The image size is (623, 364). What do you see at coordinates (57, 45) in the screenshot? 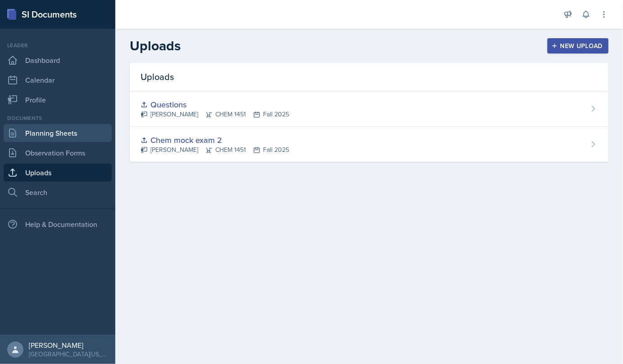
I see `div: Leader` at bounding box center [57, 45].